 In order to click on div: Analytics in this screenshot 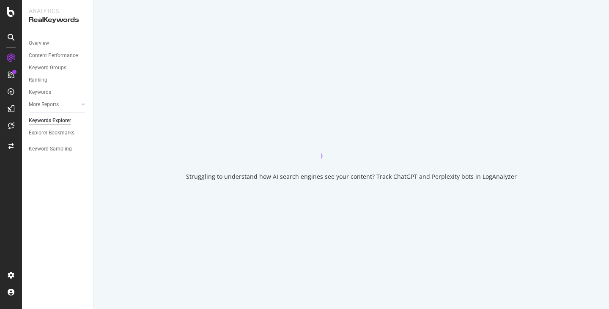, I will do `click(57, 11)`.